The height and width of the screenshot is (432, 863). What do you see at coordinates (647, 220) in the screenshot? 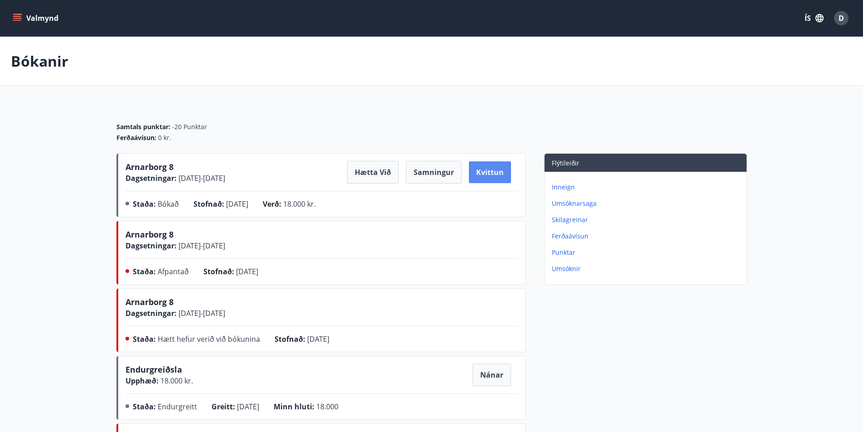
I see `p: Skilagreinar` at bounding box center [647, 220].